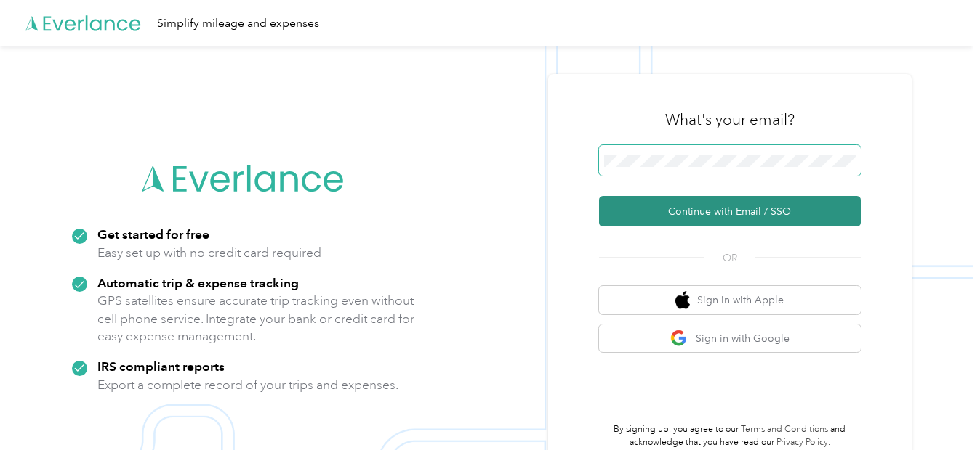  What do you see at coordinates (730, 339) in the screenshot?
I see `button: google logoSign in with Google` at bounding box center [730, 339].